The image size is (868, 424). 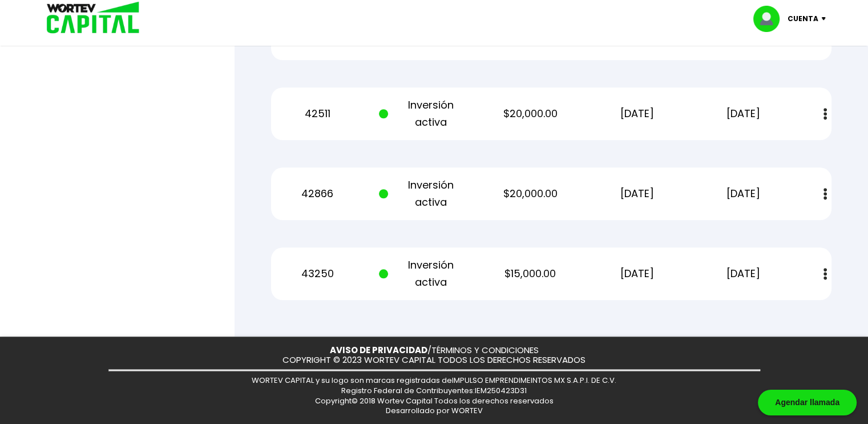 What do you see at coordinates (803, 19) in the screenshot?
I see `p: Cuenta` at bounding box center [803, 19].